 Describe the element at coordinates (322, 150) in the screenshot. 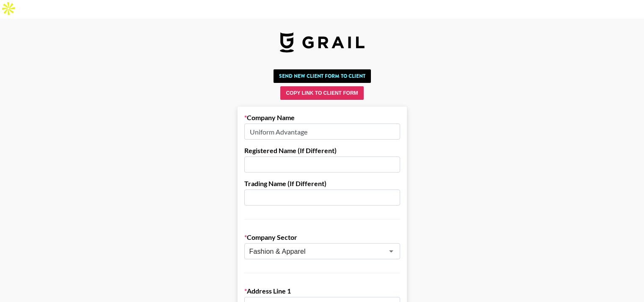

I see `label: Registered Name (If Different)` at that location.